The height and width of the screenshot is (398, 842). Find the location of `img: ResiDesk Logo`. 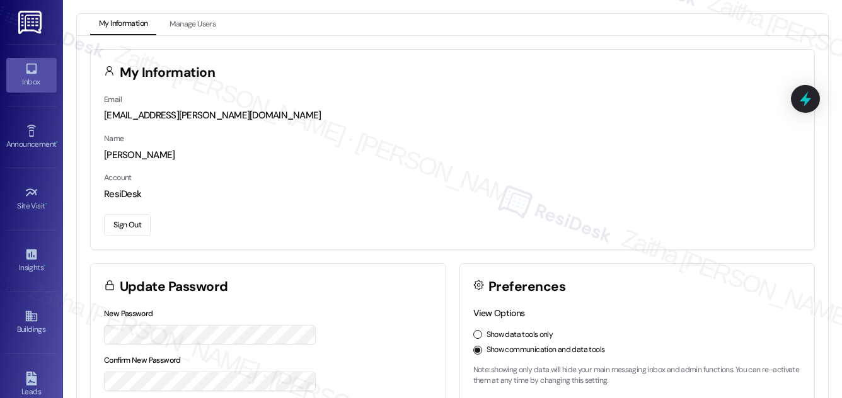

img: ResiDesk Logo is located at coordinates (31, 22).